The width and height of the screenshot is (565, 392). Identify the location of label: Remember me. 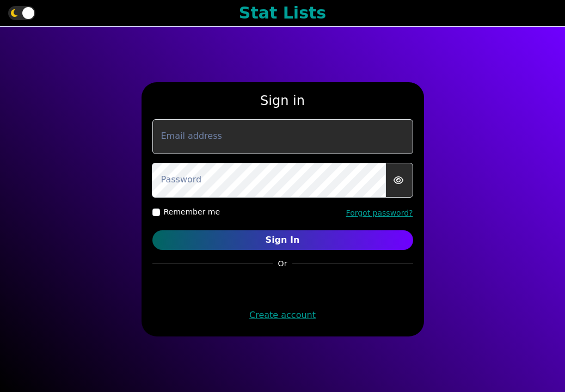
(192, 212).